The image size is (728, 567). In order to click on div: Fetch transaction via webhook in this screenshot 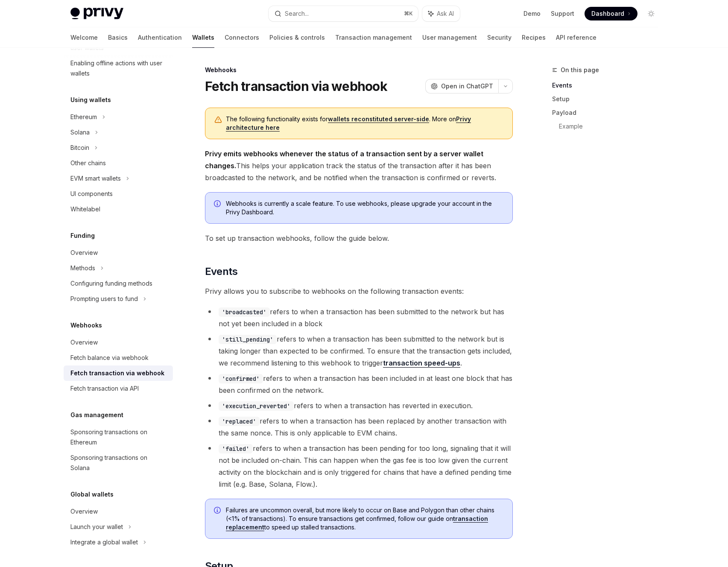, I will do `click(117, 373)`.